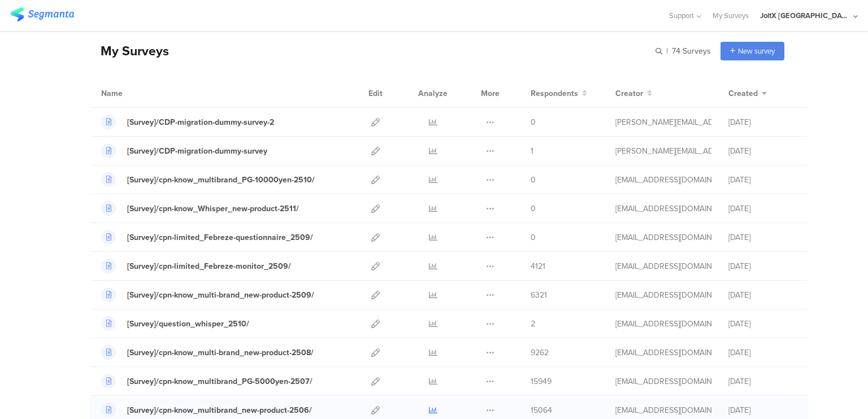 Image resolution: width=868 pixels, height=419 pixels. Describe the element at coordinates (682, 16) in the screenshot. I see `span: Support` at that location.